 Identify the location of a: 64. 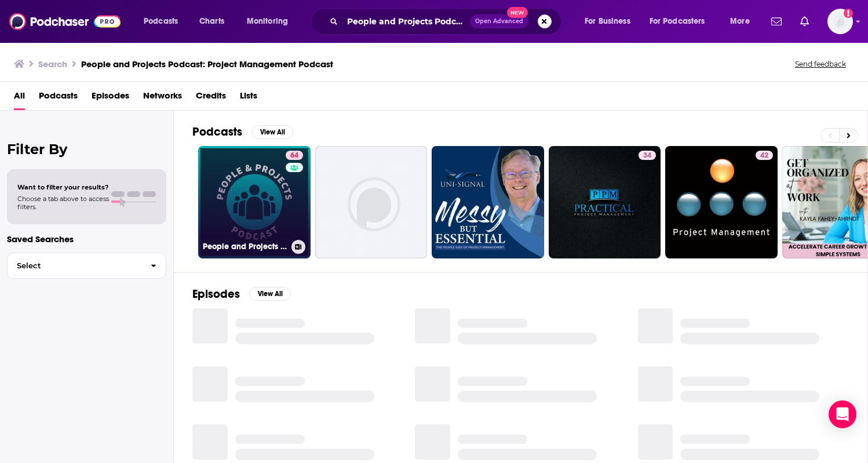
(294, 155).